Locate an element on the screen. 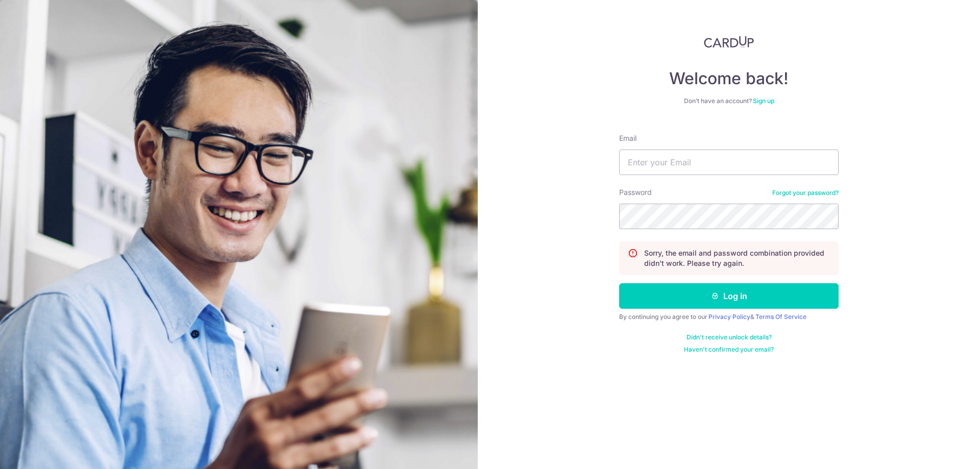 This screenshot has width=980, height=469. a: Forgot your password? is located at coordinates (806, 193).